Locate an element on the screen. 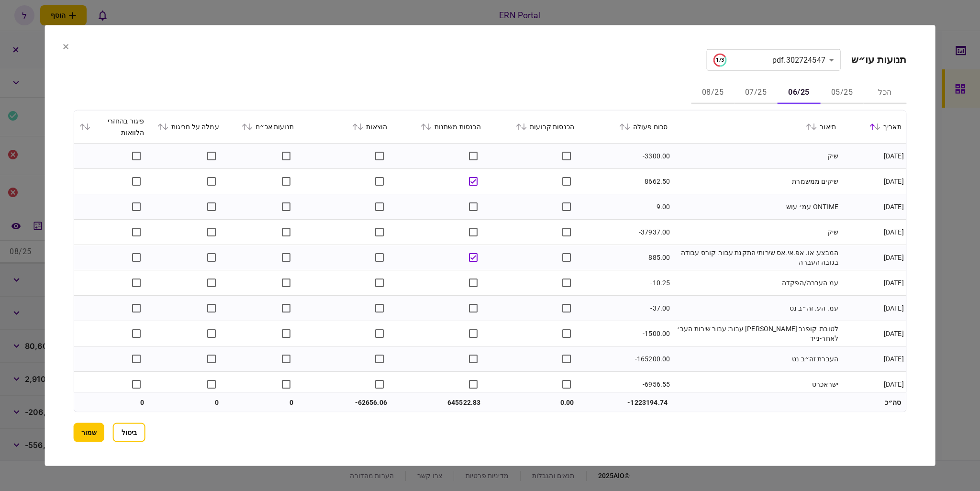 The height and width of the screenshot is (491, 980). button: 07/25 is located at coordinates (755, 93).